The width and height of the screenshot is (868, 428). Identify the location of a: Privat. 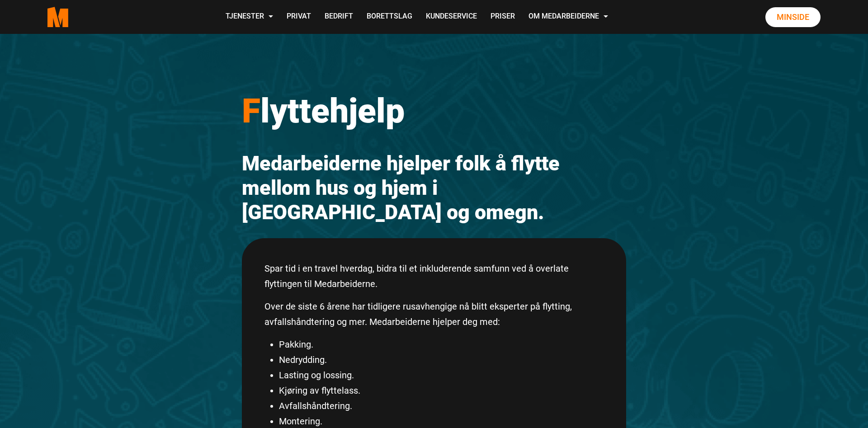
(299, 17).